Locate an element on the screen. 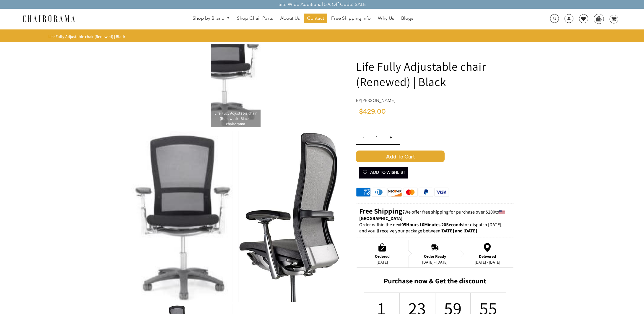 This screenshot has height=314, width=644. span: Add To Wishlist is located at coordinates (383, 173).